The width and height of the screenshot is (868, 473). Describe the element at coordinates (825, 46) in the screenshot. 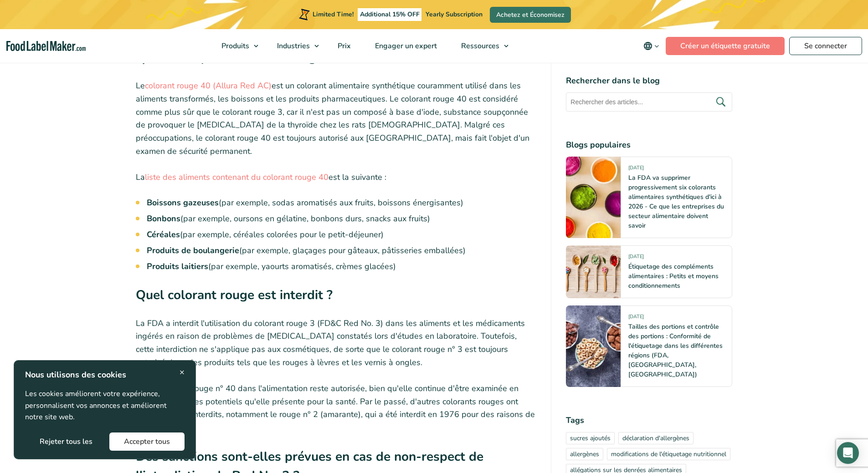

I see `a: Se connecter` at that location.